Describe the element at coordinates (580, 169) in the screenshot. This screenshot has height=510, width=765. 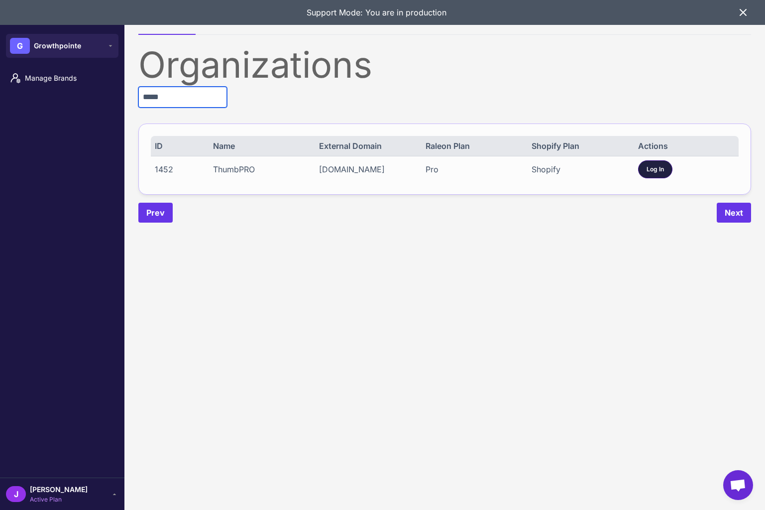
I see `div: Shopify` at that location.